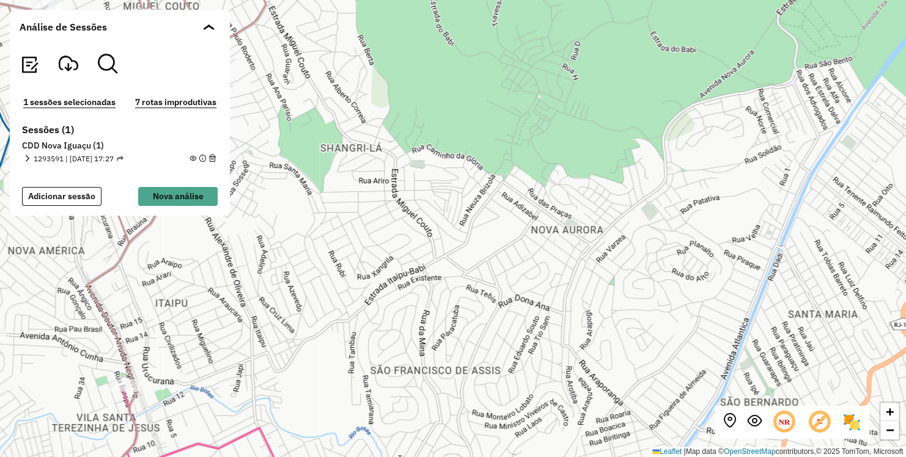 This screenshot has width=906, height=457. I want to click on a: Leaflet, so click(667, 452).